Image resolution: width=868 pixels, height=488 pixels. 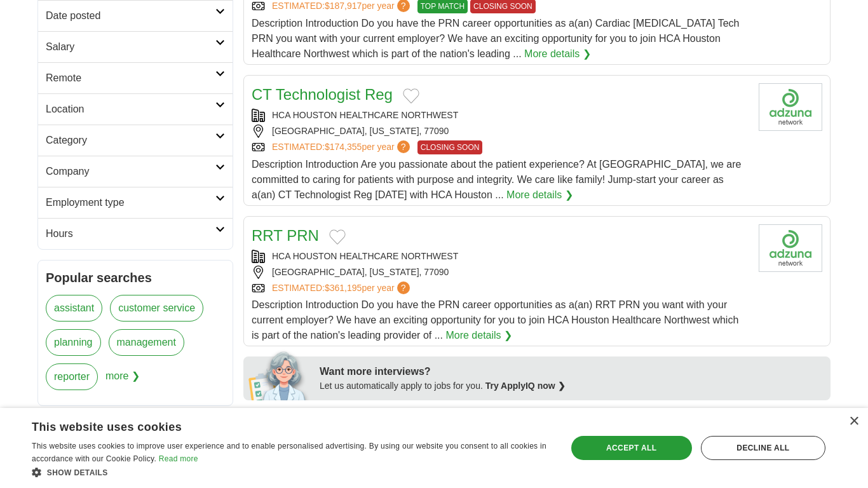 What do you see at coordinates (131, 16) in the screenshot?
I see `h2: Date posted` at bounding box center [131, 16].